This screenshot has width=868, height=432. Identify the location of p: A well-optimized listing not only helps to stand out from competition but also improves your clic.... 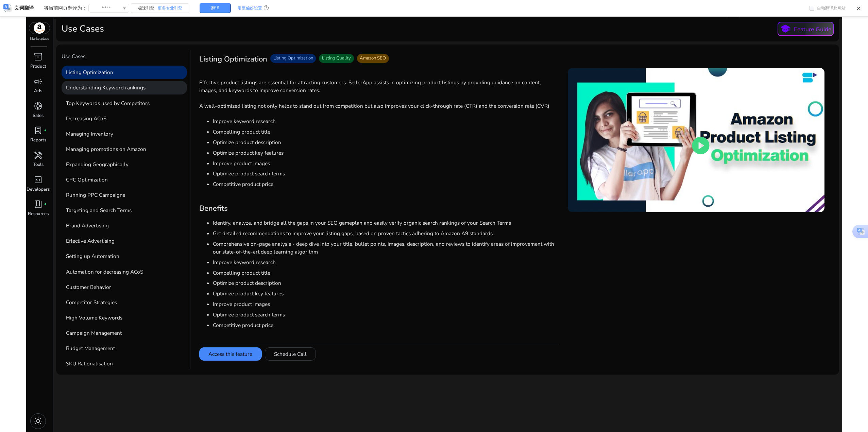
(379, 106).